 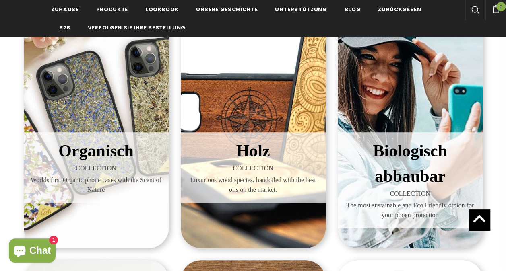 What do you see at coordinates (500, 6) in the screenshot?
I see `span: 0` at bounding box center [500, 6].